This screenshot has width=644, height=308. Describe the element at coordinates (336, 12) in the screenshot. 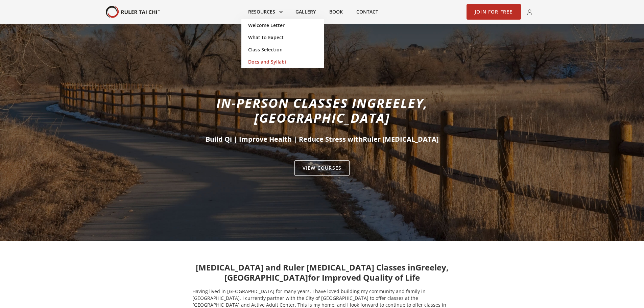

I see `a: Book` at that location.